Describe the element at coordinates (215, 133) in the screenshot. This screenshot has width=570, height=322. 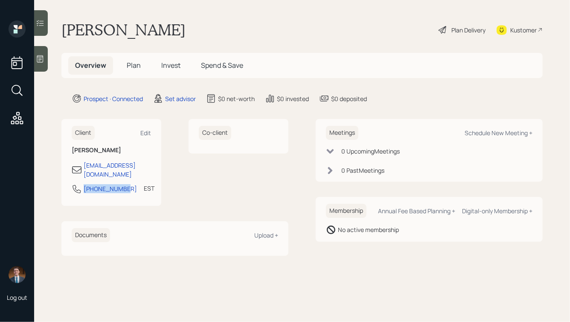
I see `h6: Co-client` at that location.